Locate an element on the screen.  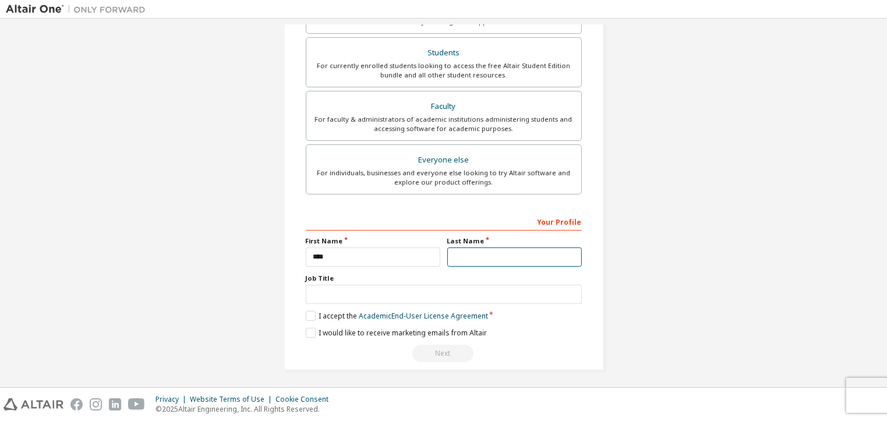
p: © 2025 Altair Engineering, Inc. All Rights Reserved. is located at coordinates (245, 409).